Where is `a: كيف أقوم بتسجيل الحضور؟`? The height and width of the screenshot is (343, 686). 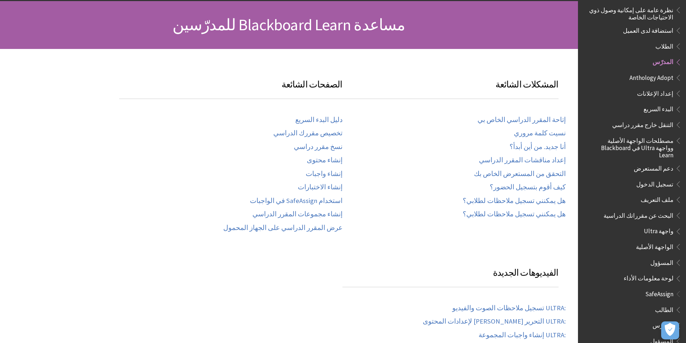 a: كيف أقوم بتسجيل الحضور؟ is located at coordinates (528, 187).